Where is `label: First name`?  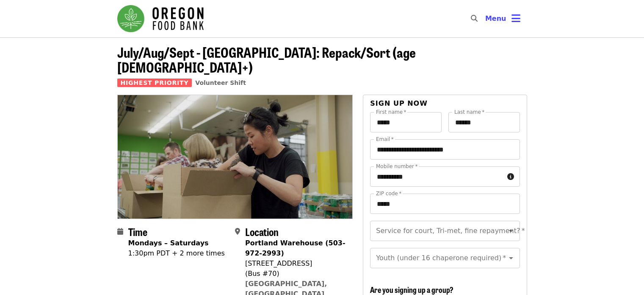 label: First name is located at coordinates (391, 112).